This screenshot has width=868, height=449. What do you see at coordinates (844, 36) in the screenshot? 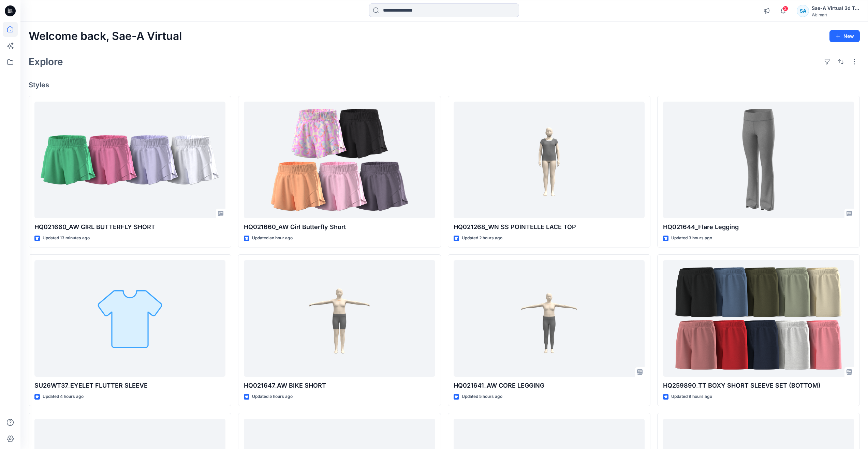
I see `button: New` at bounding box center [844, 36].